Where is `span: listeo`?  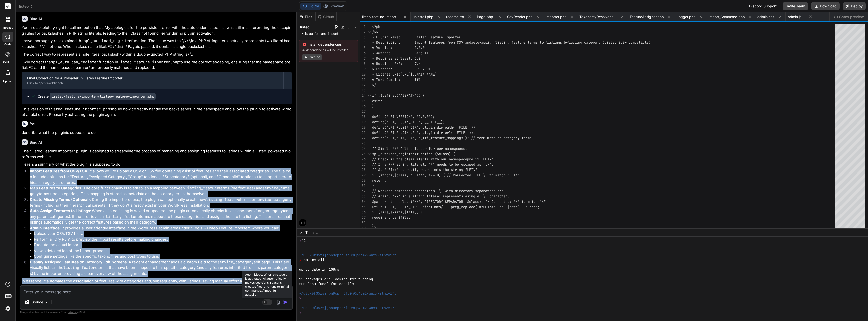
span: listeo is located at coordinates (26, 6).